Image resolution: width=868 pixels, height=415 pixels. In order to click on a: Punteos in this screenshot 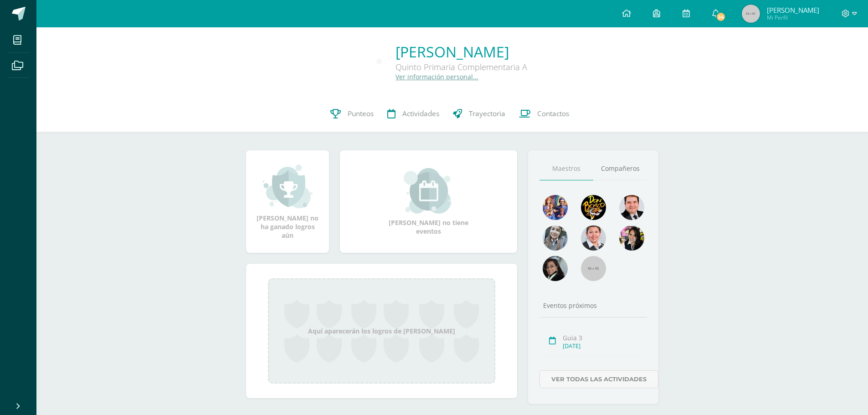, I will do `click(352, 114)`.